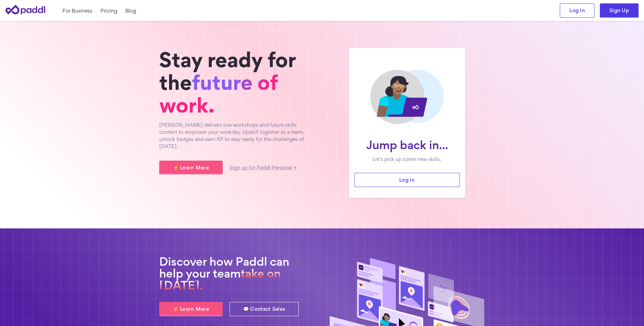  What do you see at coordinates (237, 273) in the screenshot?
I see `h2: Discover how Paddl can help your team` at bounding box center [237, 273].